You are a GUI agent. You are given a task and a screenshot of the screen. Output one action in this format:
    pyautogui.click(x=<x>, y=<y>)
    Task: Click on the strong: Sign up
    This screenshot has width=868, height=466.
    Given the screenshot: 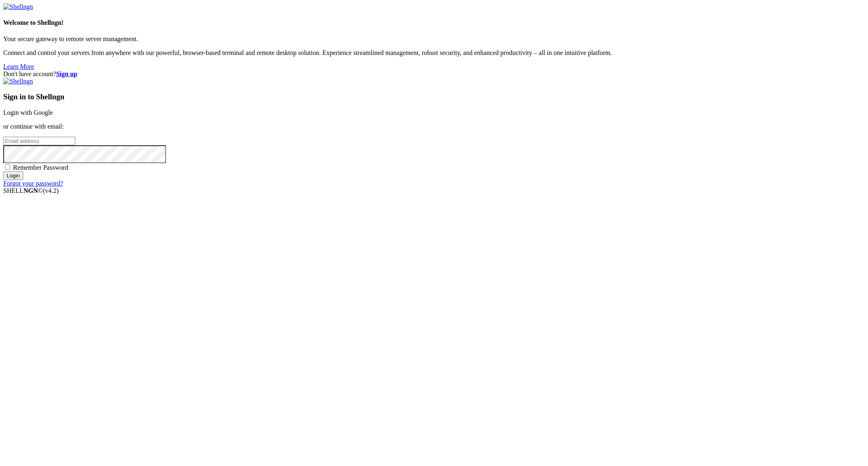 What is the action you would take?
    pyautogui.click(x=67, y=74)
    